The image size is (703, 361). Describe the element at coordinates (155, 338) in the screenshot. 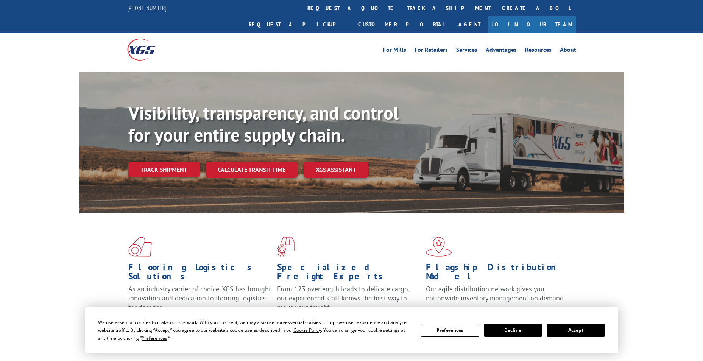

I see `span: Preferences` at that location.